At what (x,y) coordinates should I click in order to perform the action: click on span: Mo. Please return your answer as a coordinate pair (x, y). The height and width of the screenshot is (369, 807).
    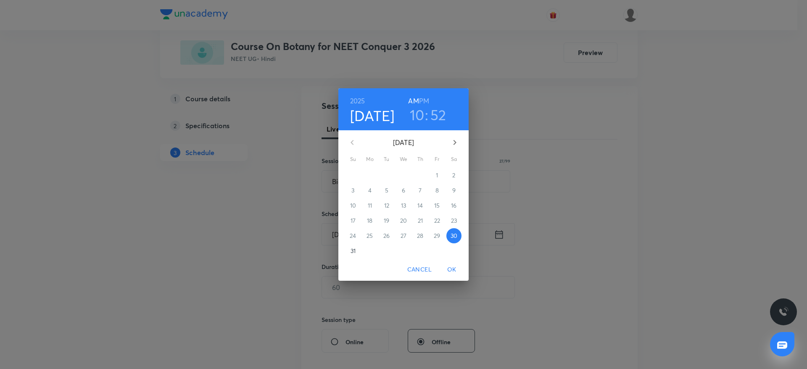
    Looking at the image, I should click on (370, 159).